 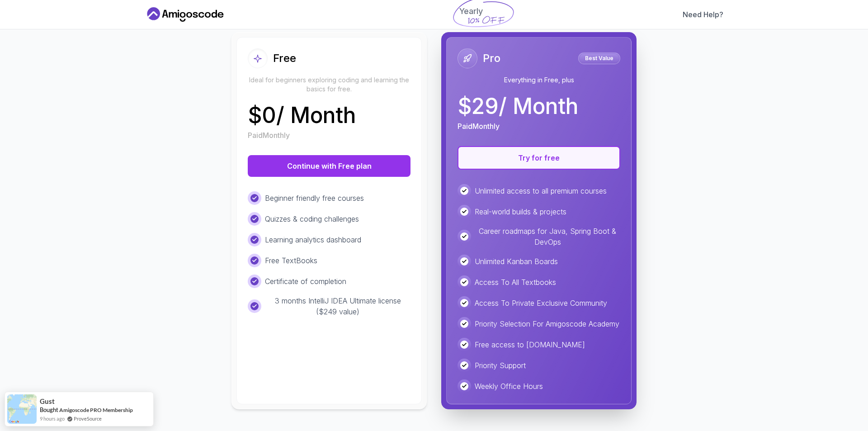 What do you see at coordinates (541, 190) in the screenshot?
I see `p: Unlimited access to all premium courses` at bounding box center [541, 190].